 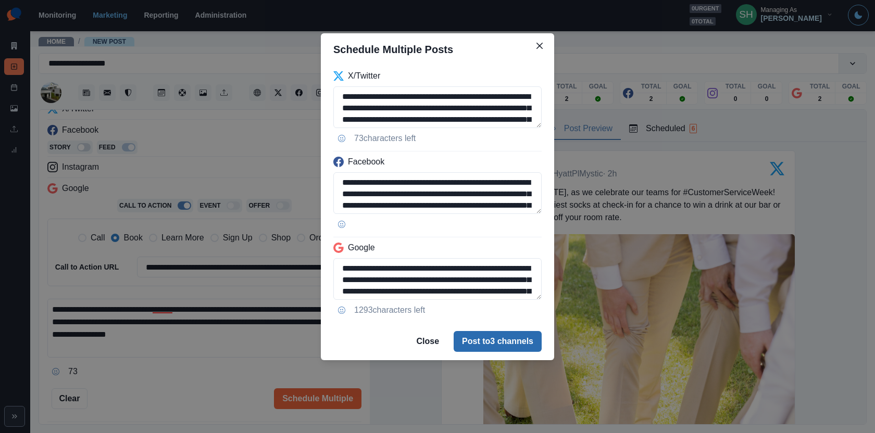 What do you see at coordinates (497, 342) in the screenshot?
I see `button: Post to3 channels` at bounding box center [497, 342].